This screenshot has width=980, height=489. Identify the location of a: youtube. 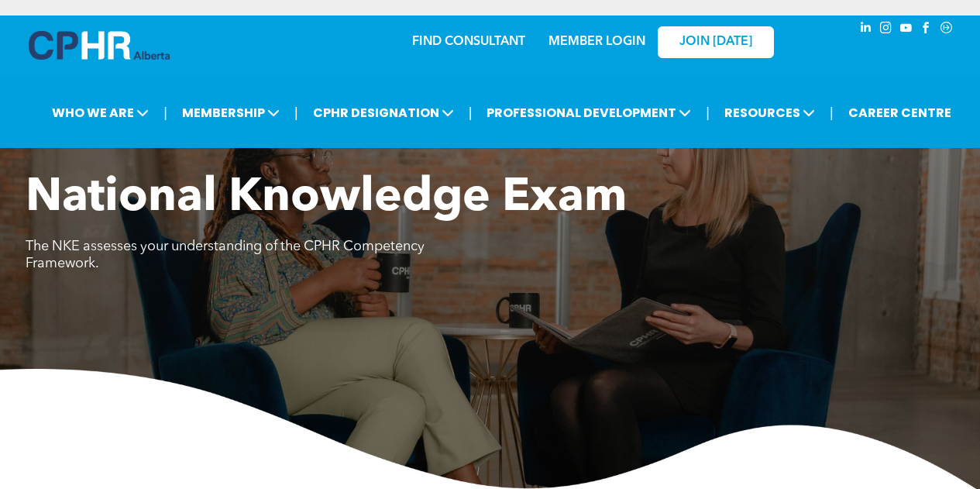
(906, 29).